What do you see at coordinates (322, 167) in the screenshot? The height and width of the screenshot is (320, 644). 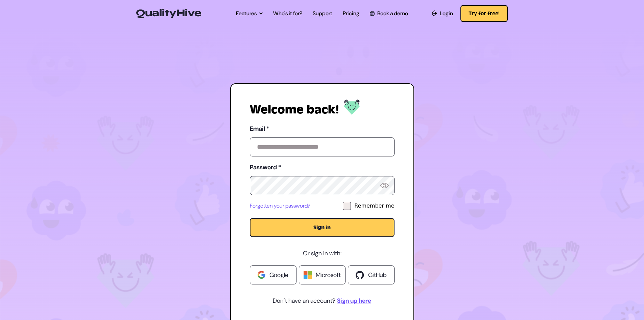 I see `label: Password *` at bounding box center [322, 167].